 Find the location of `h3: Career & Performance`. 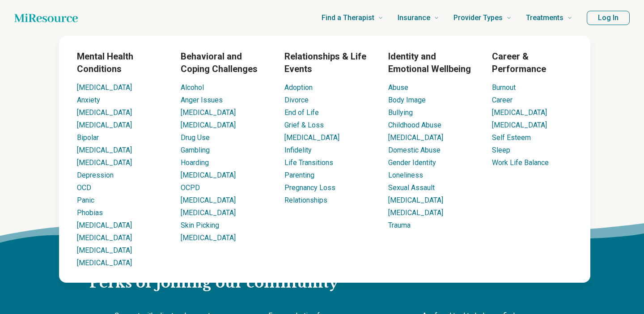

h3: Career & Performance is located at coordinates (532, 62).